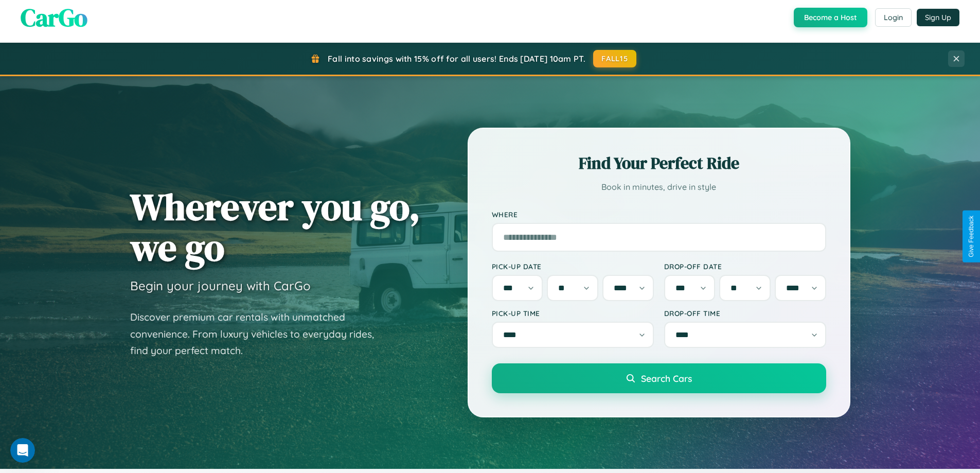  Describe the element at coordinates (573, 313) in the screenshot. I see `label: Pick-up Time` at that location.